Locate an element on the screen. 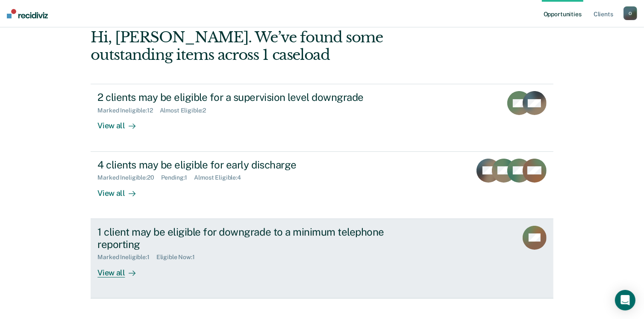 The width and height of the screenshot is (644, 319). a: 4 clients may be eligible for early dischargeMarked Ineligible:20Pending:1Almost Eligible:4View all is located at coordinates (322, 185).